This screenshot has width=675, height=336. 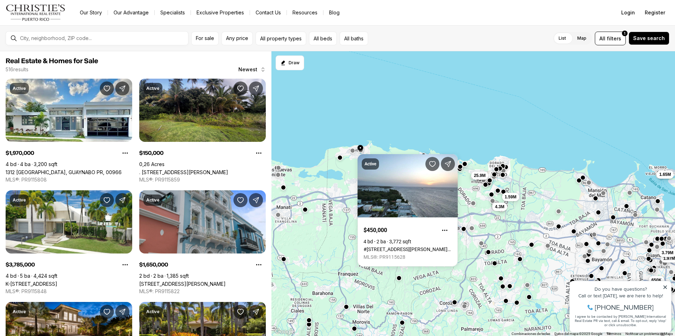 I want to click on a: Our Story, so click(x=91, y=13).